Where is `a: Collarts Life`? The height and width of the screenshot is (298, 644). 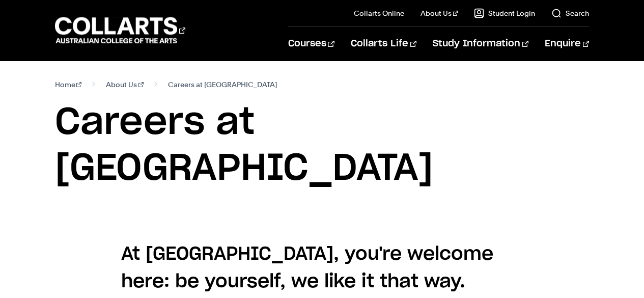 a: Collarts Life is located at coordinates (383, 44).